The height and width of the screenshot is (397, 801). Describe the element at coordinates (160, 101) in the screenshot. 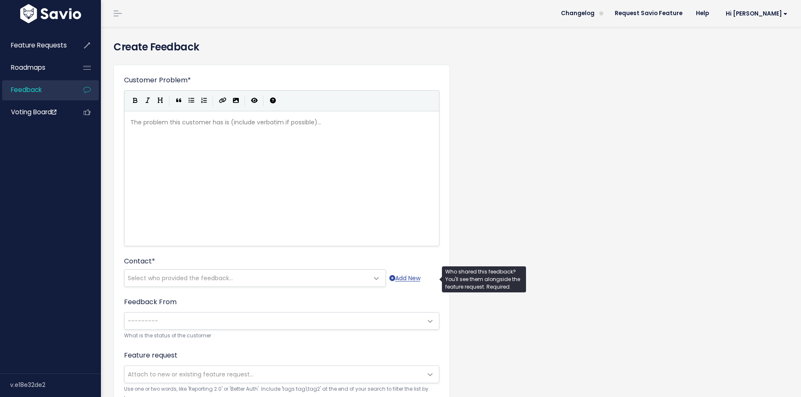

I see `button: Heading` at that location.